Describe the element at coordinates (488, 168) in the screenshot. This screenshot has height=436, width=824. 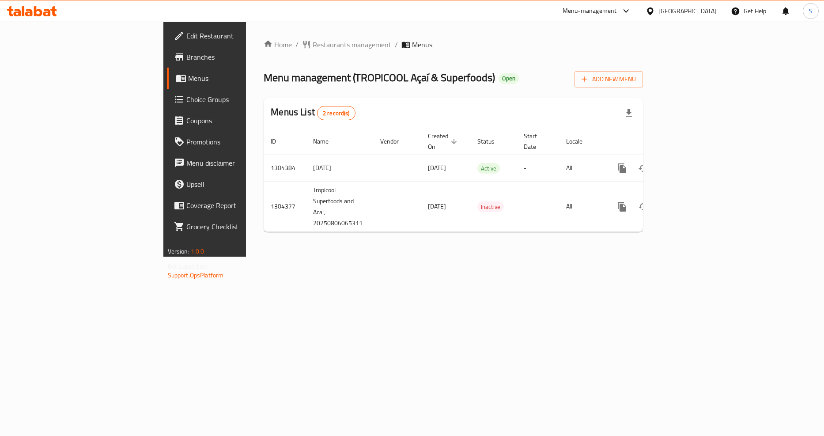
I see `span: Active` at that location.